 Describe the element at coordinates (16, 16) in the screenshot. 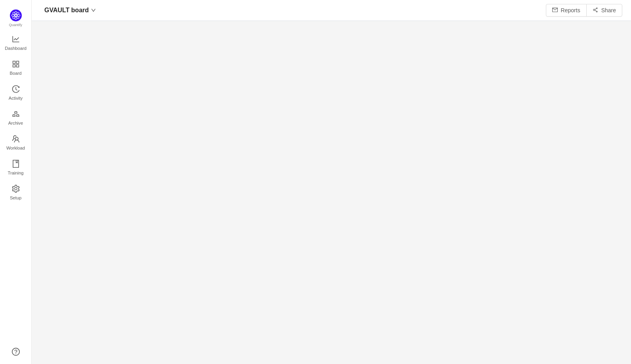

I see `img: Quantify` at that location.